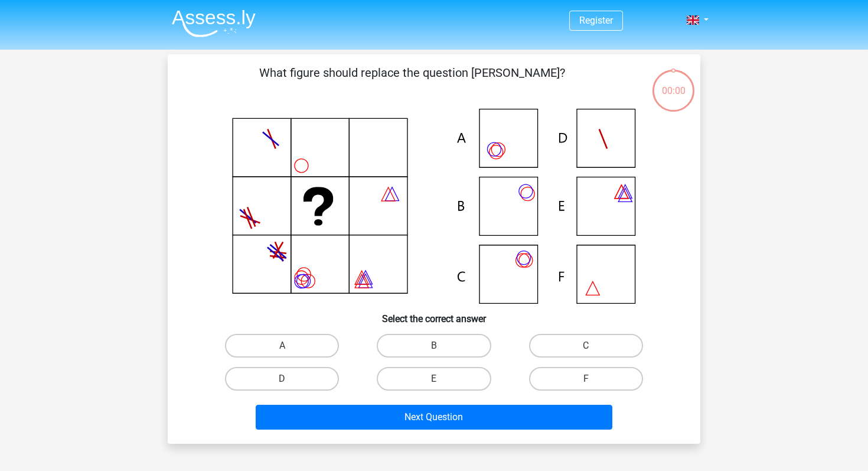  I want to click on button: Next Question, so click(434, 417).